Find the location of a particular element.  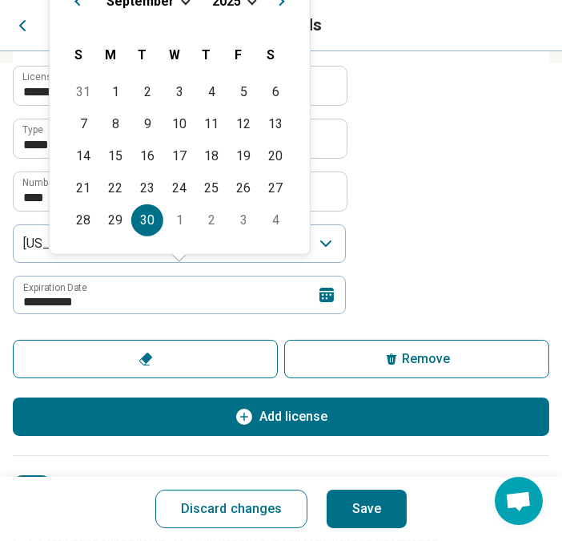

div: Choose Wednesday, September 24th, 2025 is located at coordinates (179, 188).